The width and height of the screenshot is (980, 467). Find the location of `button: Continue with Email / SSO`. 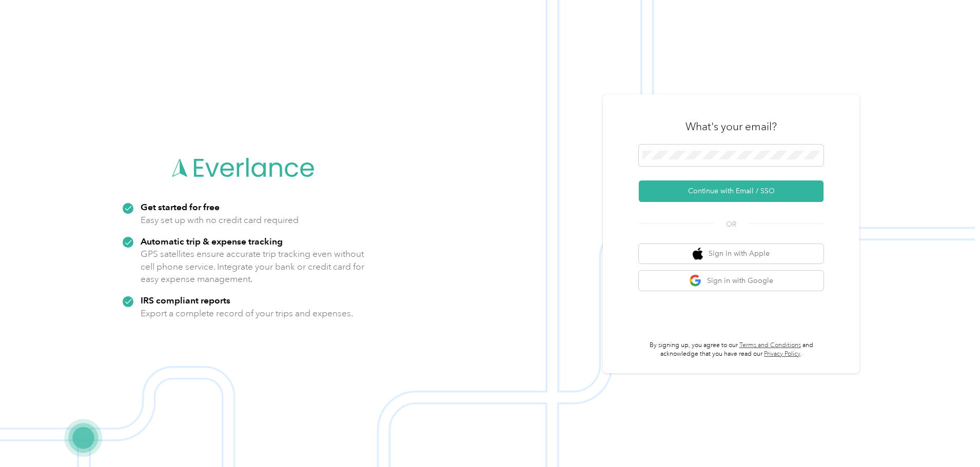

button: Continue with Email / SSO is located at coordinates (731, 191).